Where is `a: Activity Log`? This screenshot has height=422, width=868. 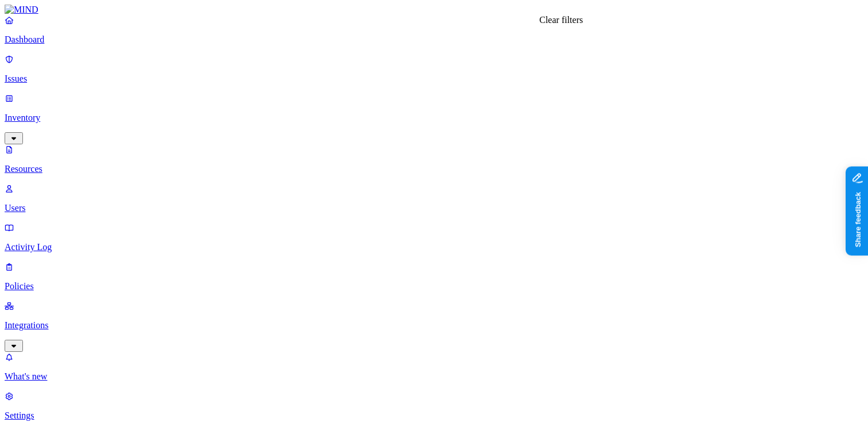 a: Activity Log is located at coordinates (434, 237).